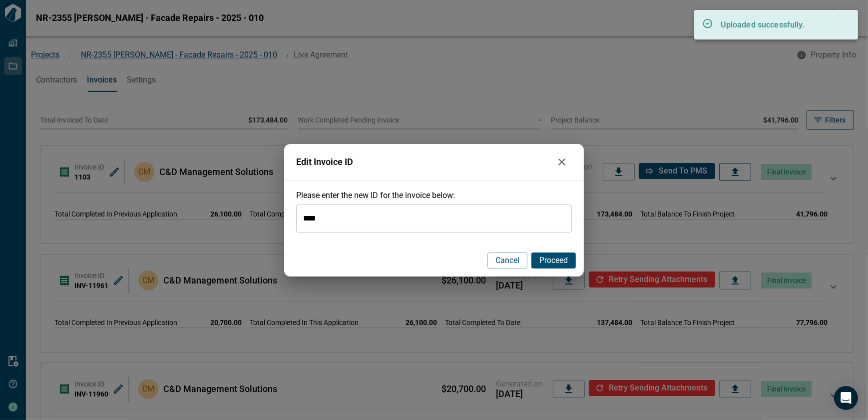  What do you see at coordinates (507, 260) in the screenshot?
I see `span: Cancel` at bounding box center [507, 260].